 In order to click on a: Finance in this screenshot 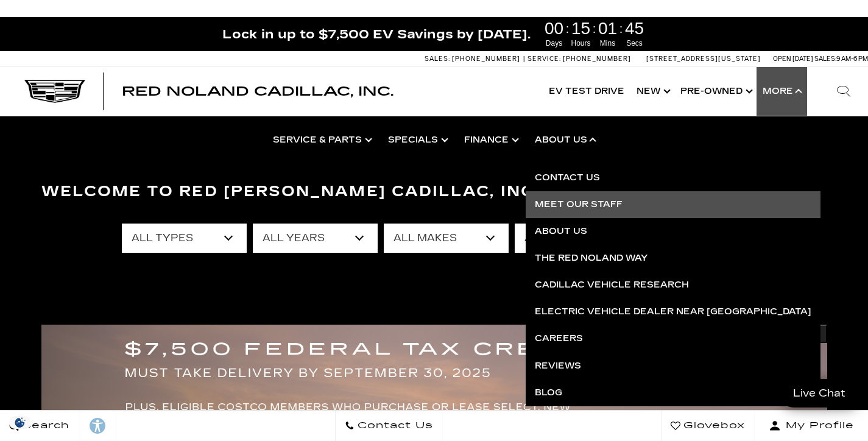, I will do `click(490, 140)`.